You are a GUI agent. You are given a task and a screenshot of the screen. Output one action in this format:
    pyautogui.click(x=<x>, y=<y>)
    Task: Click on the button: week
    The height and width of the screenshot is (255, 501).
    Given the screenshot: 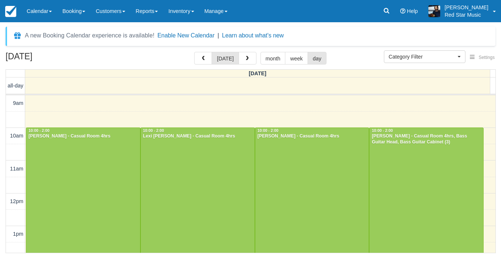 What is the action you would take?
    pyautogui.click(x=296, y=58)
    